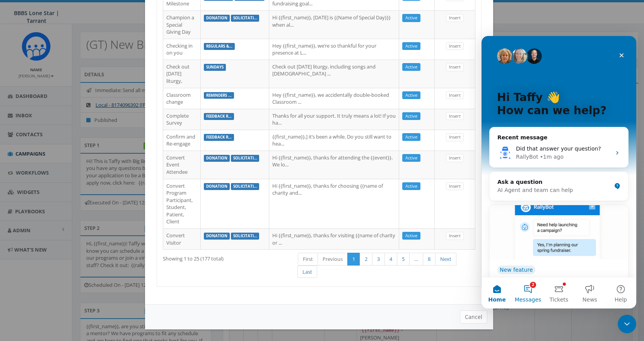 This screenshot has height=341, width=644. Describe the element at coordinates (108, 257) in the screenshot. I see `button: News` at that location.